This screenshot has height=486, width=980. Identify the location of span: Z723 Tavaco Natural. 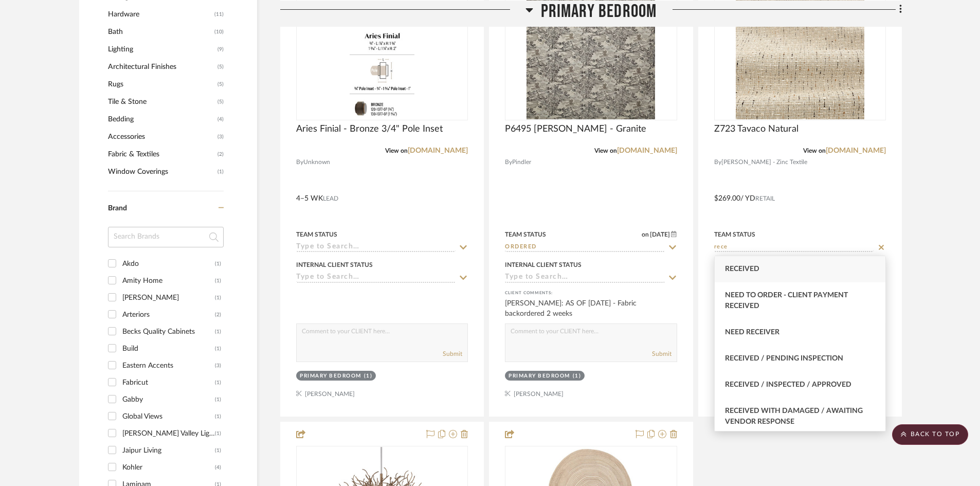
(756, 129).